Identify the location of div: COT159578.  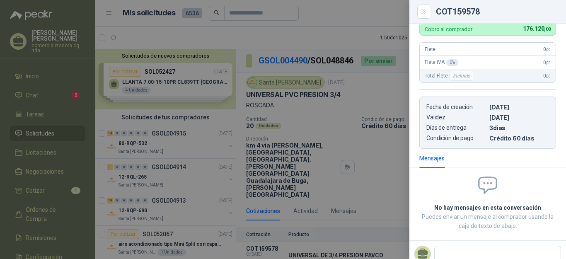
(496, 12).